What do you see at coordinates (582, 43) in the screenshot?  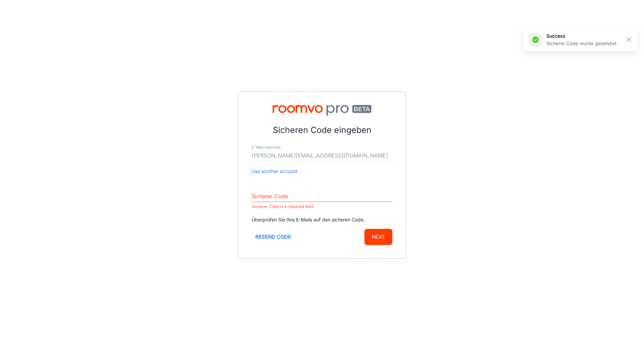 I see `p: Sicherer Code wurde gesendet.` at bounding box center [582, 43].